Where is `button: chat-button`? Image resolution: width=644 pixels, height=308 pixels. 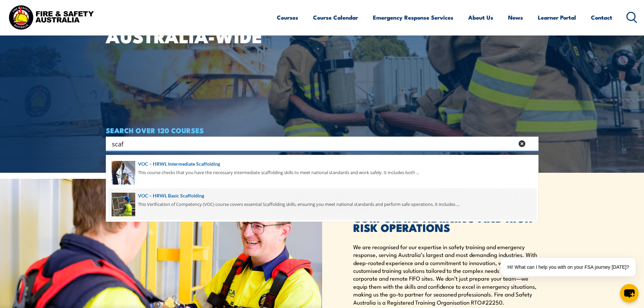
button: chat-button is located at coordinates (630, 293).